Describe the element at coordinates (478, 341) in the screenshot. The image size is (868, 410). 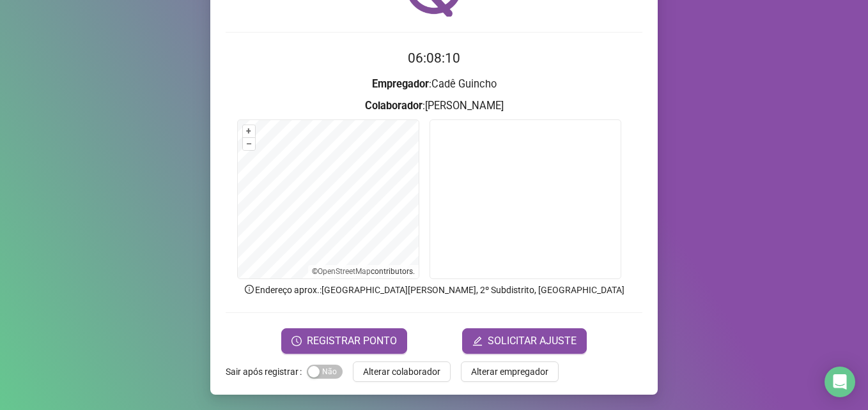
I see `span: edit` at that location.